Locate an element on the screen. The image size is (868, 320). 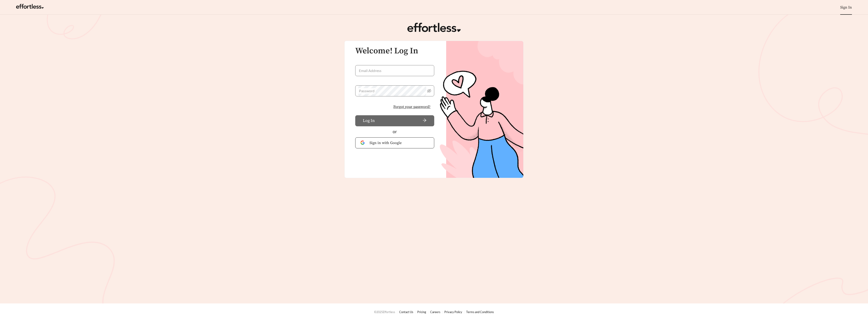
a: Contact Us is located at coordinates (406, 312).